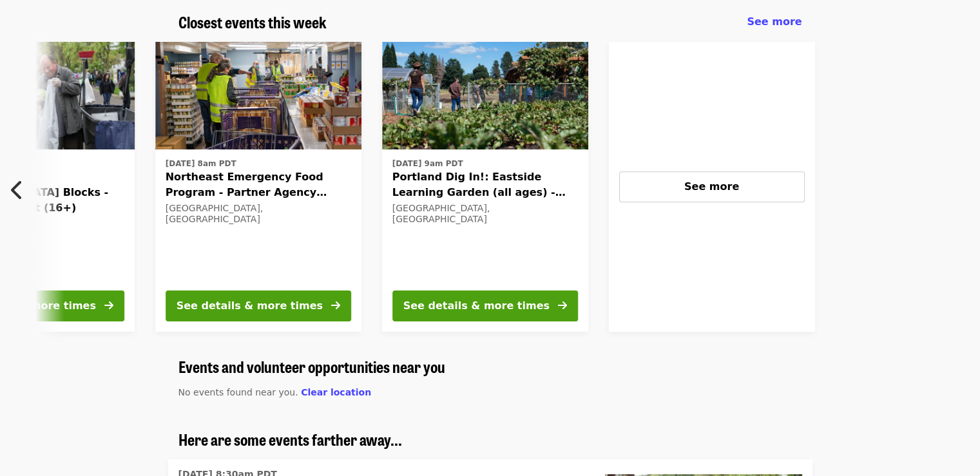  Describe the element at coordinates (336, 392) in the screenshot. I see `button: Clear location` at that location.